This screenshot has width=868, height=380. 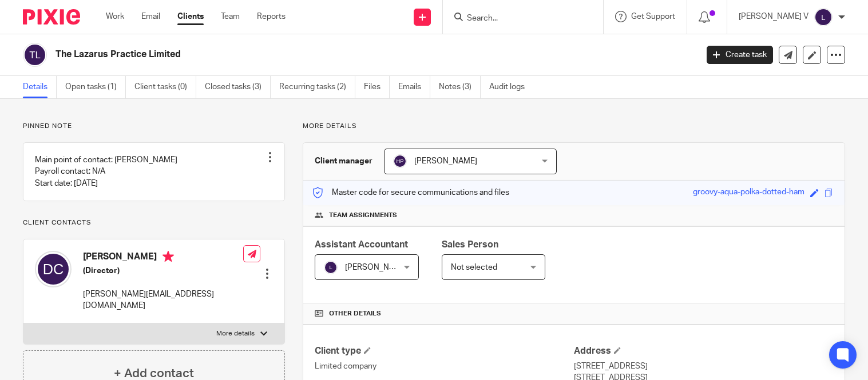 I want to click on a: Team, so click(x=230, y=17).